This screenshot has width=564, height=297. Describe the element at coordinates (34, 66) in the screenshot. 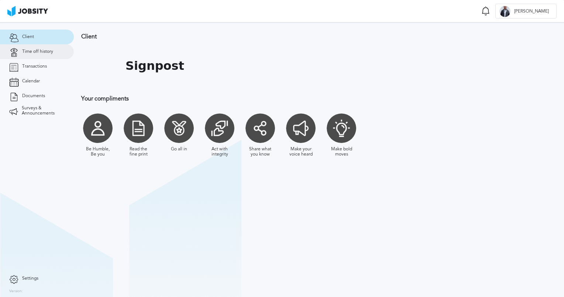

I see `span: Transactions` at that location.